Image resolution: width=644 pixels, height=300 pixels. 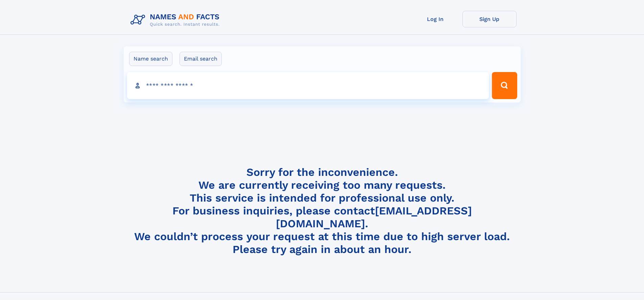 What do you see at coordinates (489, 19) in the screenshot?
I see `a: Sign Up` at bounding box center [489, 19].